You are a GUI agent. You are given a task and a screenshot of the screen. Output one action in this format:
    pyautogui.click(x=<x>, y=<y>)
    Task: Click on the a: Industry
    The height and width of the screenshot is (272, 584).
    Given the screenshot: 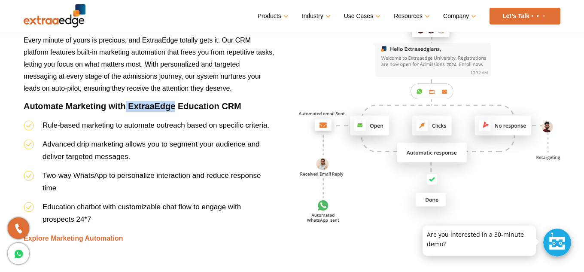 What is the action you would take?
    pyautogui.click(x=315, y=16)
    